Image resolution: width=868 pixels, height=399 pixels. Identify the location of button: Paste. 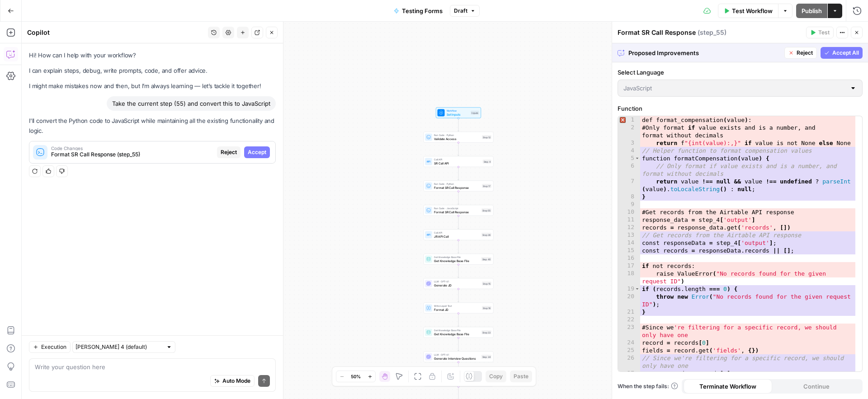
(520, 376).